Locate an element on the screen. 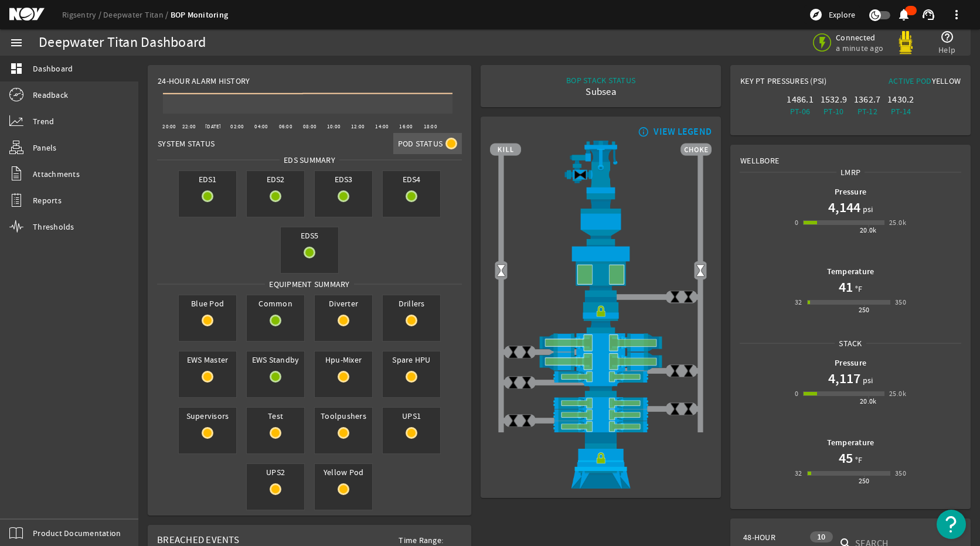 The height and width of the screenshot is (546, 980). div: 350 is located at coordinates (900, 302).